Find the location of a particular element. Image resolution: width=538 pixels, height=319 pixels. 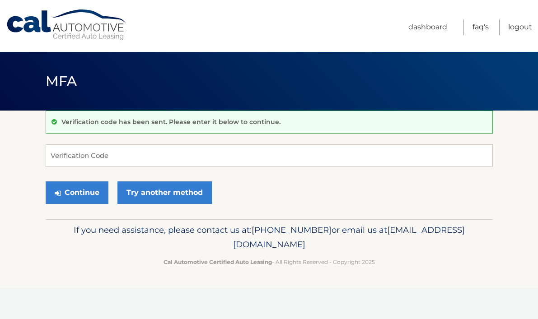

p: If you need assistance, please contact us at: or email us at is located at coordinates (269, 238).